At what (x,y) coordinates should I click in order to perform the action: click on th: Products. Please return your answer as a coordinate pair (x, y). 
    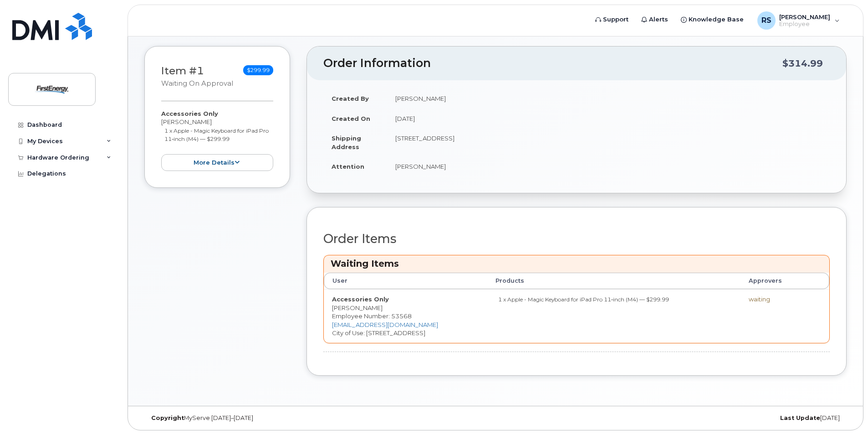
    Looking at the image, I should click on (614, 281).